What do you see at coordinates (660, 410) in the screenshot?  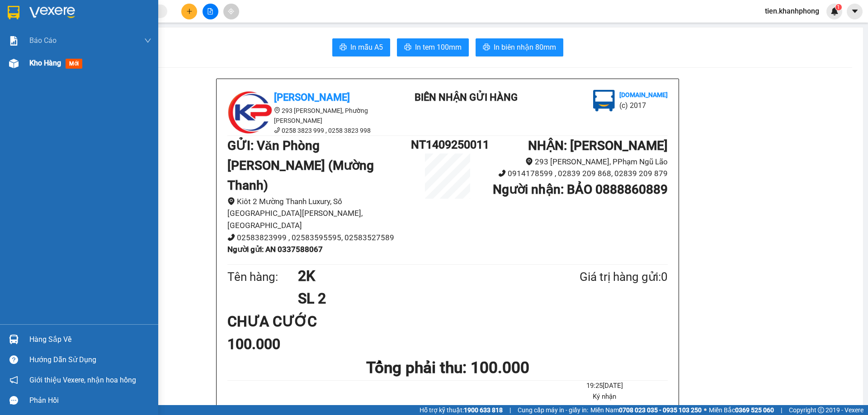 I see `strong: 0708 023 035 - 0935 103 250` at bounding box center [660, 410].